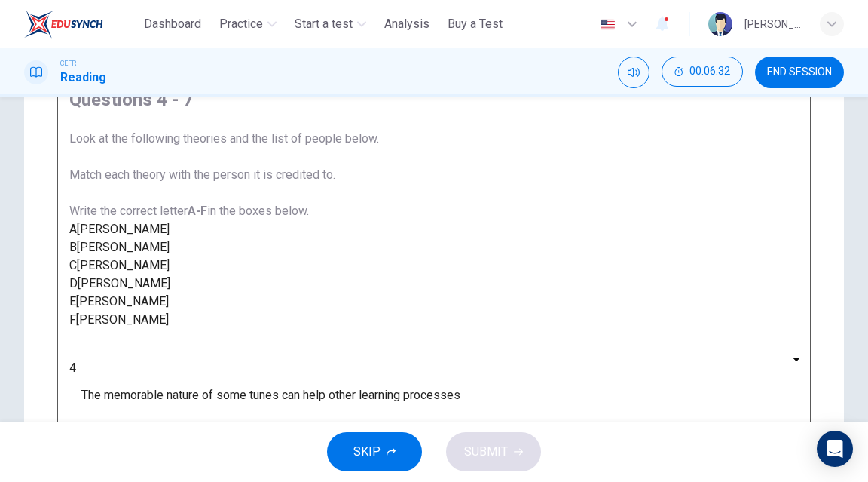 The width and height of the screenshot is (868, 482). I want to click on img: en, so click(607, 24).